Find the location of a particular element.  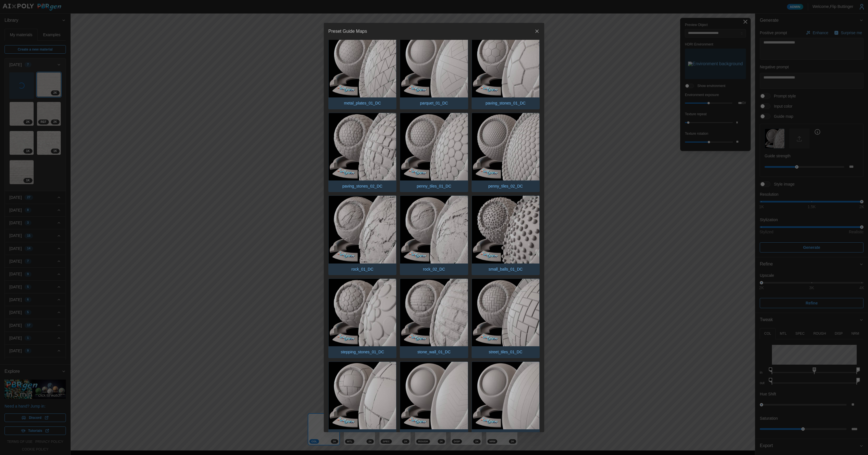

img: stone_wall_01_DC.png is located at coordinates (434, 313).